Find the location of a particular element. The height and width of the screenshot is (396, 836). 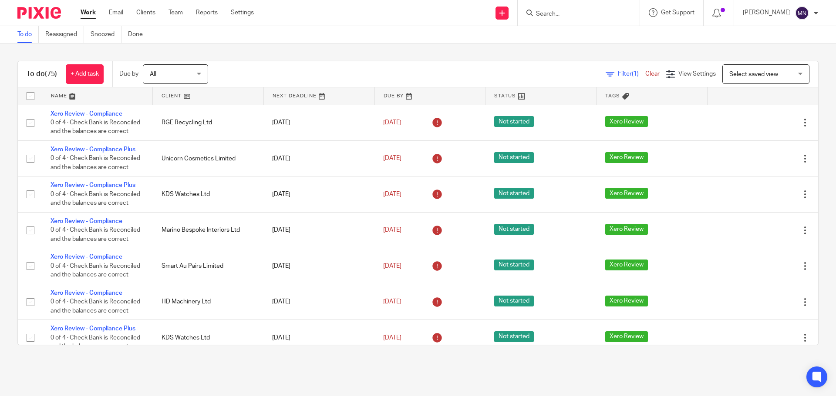

td: RGE Recycling Ltd is located at coordinates (208, 123).